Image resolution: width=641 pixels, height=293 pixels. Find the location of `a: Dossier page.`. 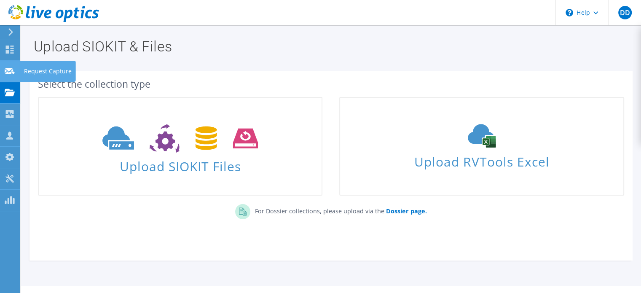

a: Dossier page. is located at coordinates (405, 211).